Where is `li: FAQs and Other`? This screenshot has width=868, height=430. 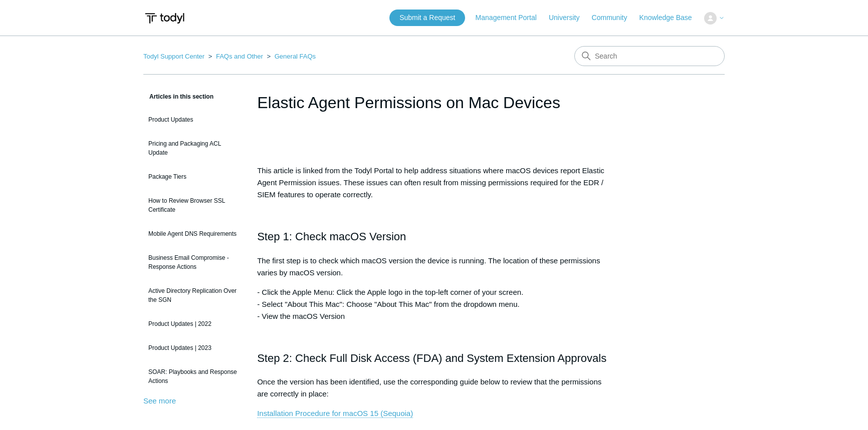 li: FAQs and Other is located at coordinates (235, 56).